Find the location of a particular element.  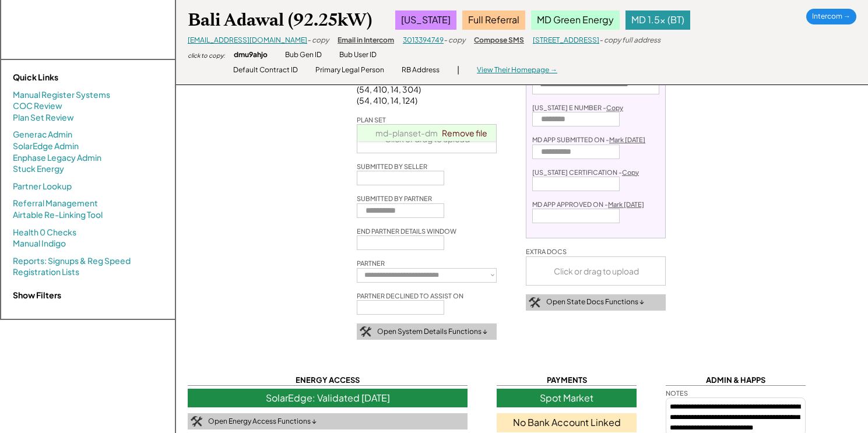

div: PARTNER DECLINED TO ASSIST ON is located at coordinates (410, 295).